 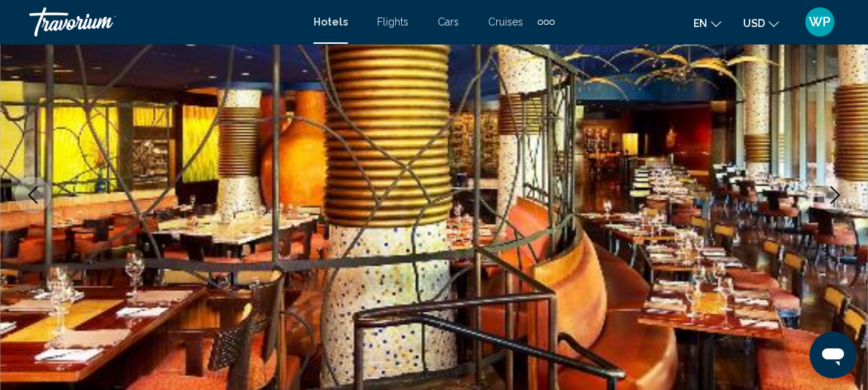 What do you see at coordinates (392, 22) in the screenshot?
I see `a: Flights` at bounding box center [392, 22].